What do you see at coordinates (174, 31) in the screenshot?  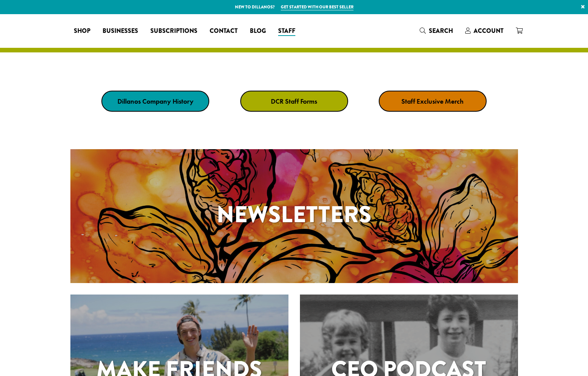 I see `span: Subscriptions` at bounding box center [174, 31].